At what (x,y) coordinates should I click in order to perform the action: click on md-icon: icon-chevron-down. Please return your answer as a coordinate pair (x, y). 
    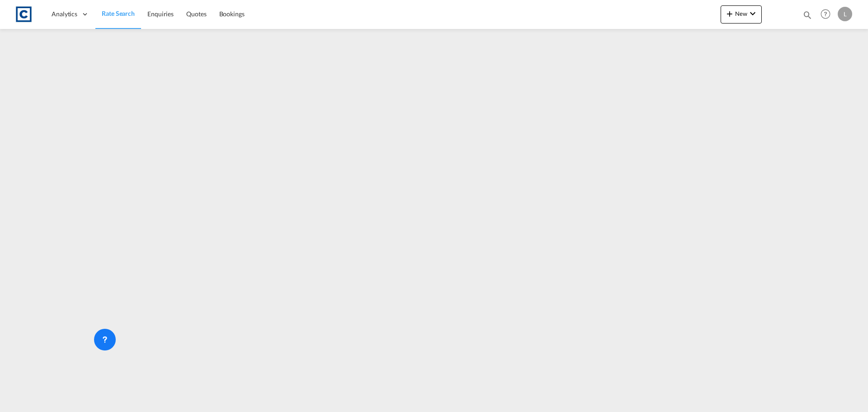
    Looking at the image, I should click on (753, 13).